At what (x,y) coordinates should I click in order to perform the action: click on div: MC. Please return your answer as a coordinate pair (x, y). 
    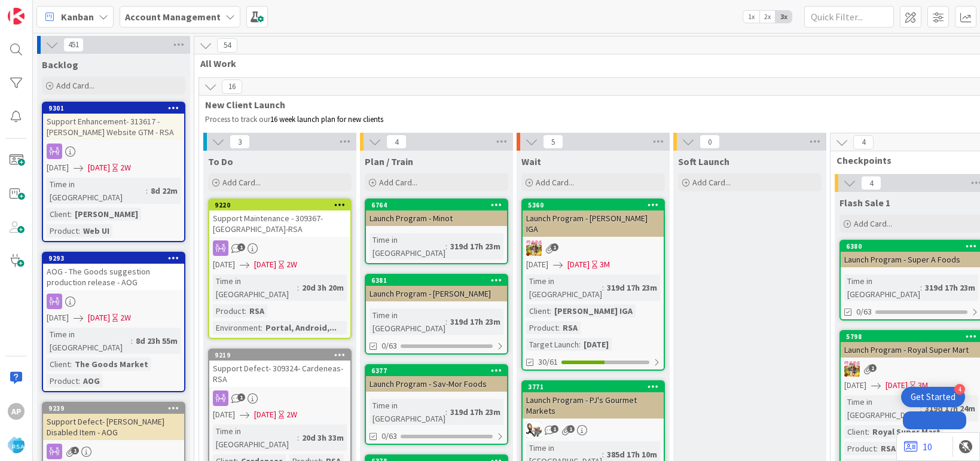
    Looking at the image, I should click on (593, 248).